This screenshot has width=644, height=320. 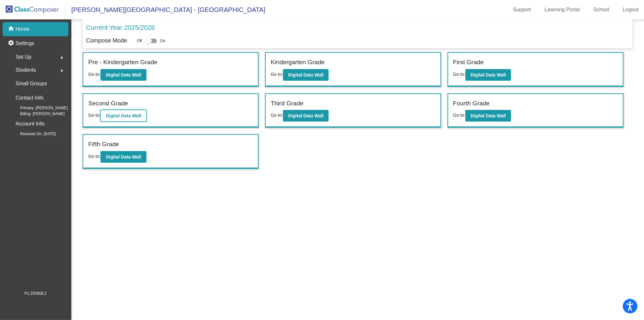 I want to click on p: Current Year 2025/2026, so click(x=120, y=28).